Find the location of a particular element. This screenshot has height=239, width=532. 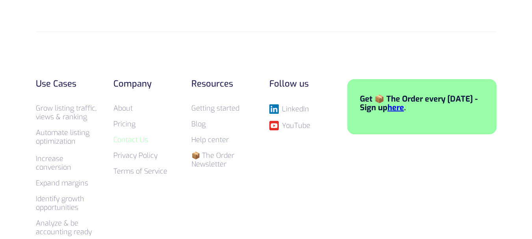

a: Contact Us is located at coordinates (131, 140).